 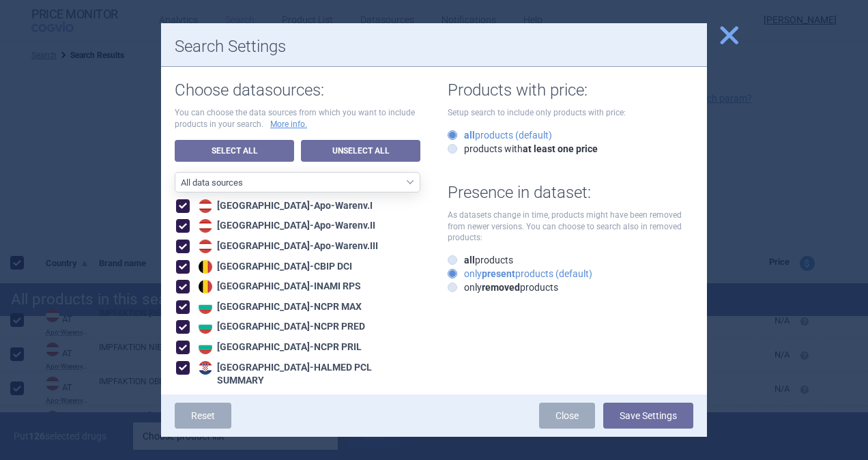 What do you see at coordinates (434, 47) in the screenshot?
I see `h1: Search Settings` at bounding box center [434, 47].